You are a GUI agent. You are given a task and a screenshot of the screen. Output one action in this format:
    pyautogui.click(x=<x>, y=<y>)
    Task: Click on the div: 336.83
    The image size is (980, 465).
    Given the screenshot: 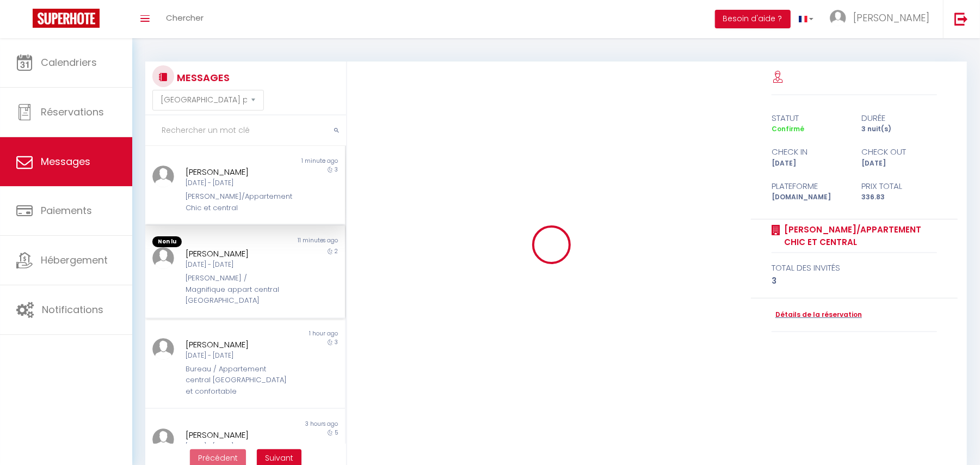 What is the action you would take?
    pyautogui.click(x=899, y=197)
    